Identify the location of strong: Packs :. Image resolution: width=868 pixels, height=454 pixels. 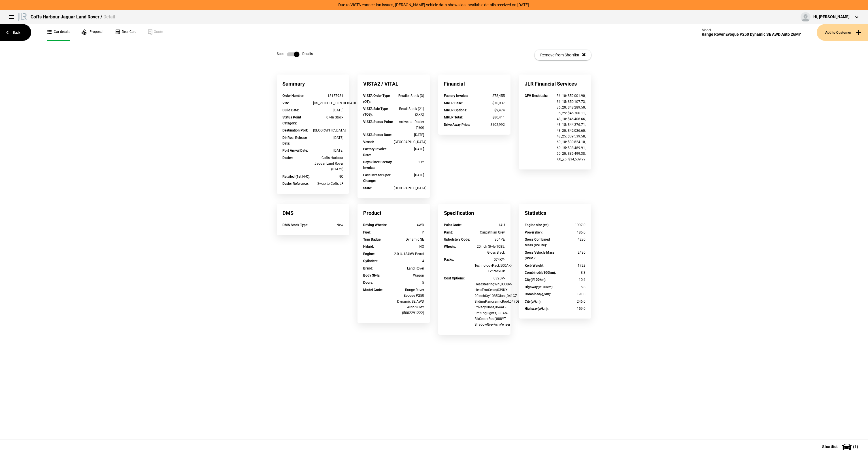
(449, 259).